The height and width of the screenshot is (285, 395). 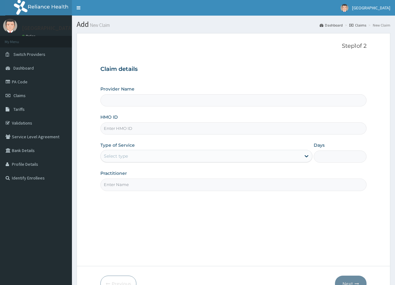 What do you see at coordinates (19, 96) in the screenshot?
I see `span: Claims` at bounding box center [19, 96].